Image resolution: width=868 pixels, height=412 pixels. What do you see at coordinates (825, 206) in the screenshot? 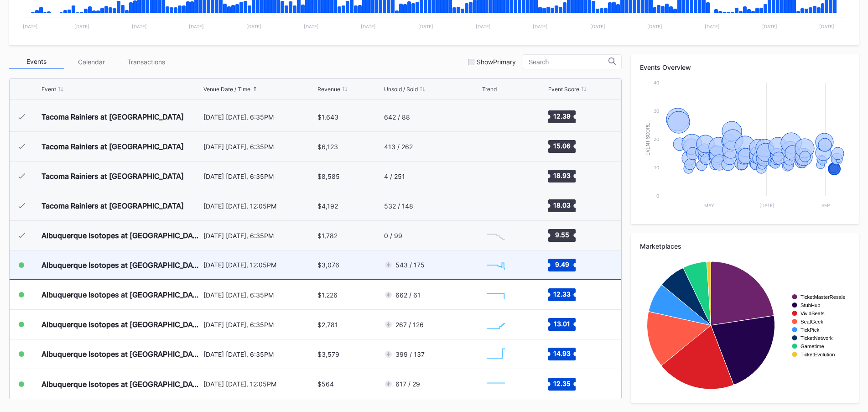
I see `text: Sep` at bounding box center [825, 206].